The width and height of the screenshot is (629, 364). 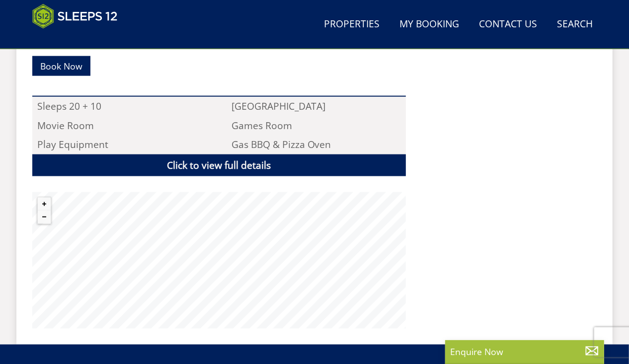 What do you see at coordinates (352, 24) in the screenshot?
I see `a: Properties` at bounding box center [352, 24].